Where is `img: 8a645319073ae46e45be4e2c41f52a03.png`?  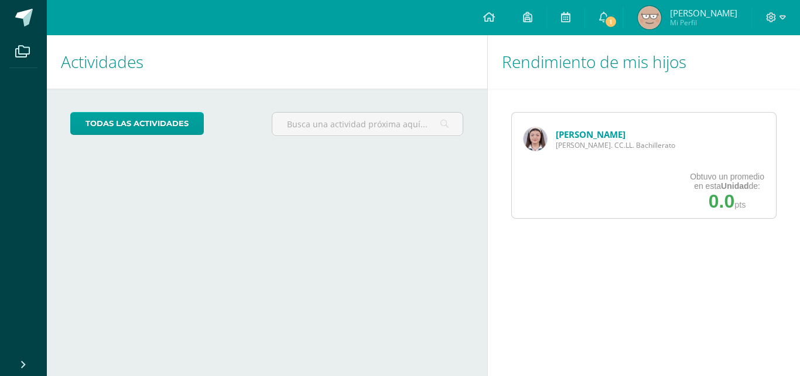
img: 8a645319073ae46e45be4e2c41f52a03.png is located at coordinates (650, 18).